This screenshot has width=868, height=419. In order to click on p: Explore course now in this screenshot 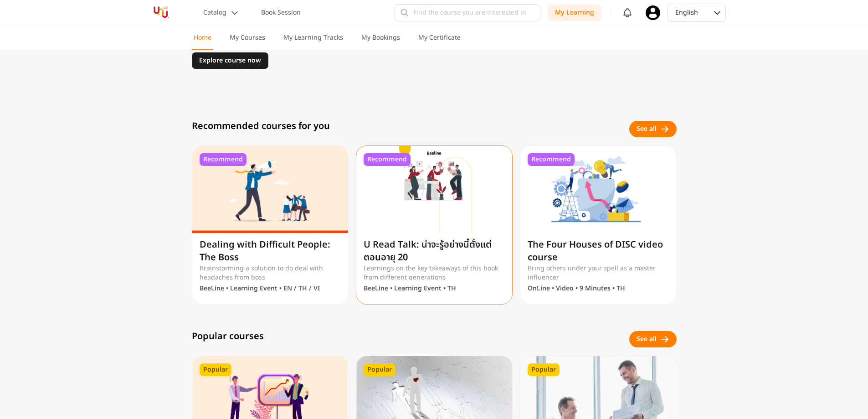, I will do `click(230, 61)`.